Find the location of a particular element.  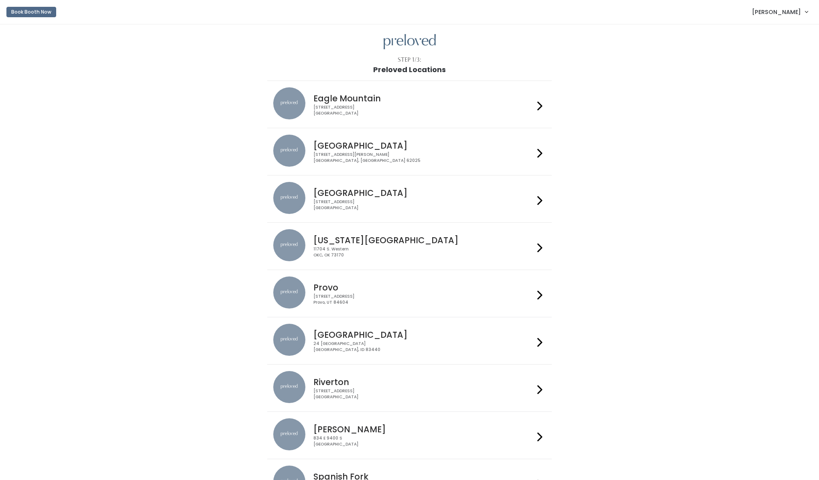

div: Step 1/3: is located at coordinates (409, 60).